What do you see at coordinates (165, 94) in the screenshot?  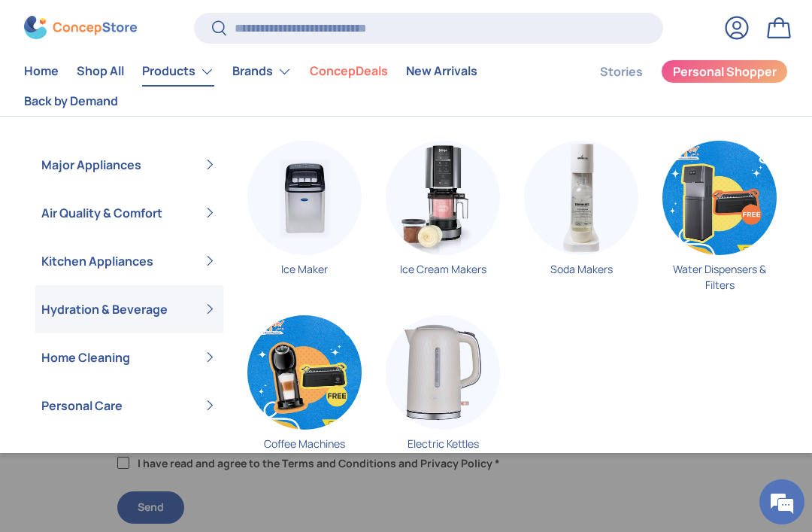 I see `div: Chat with us now` at bounding box center [165, 94].